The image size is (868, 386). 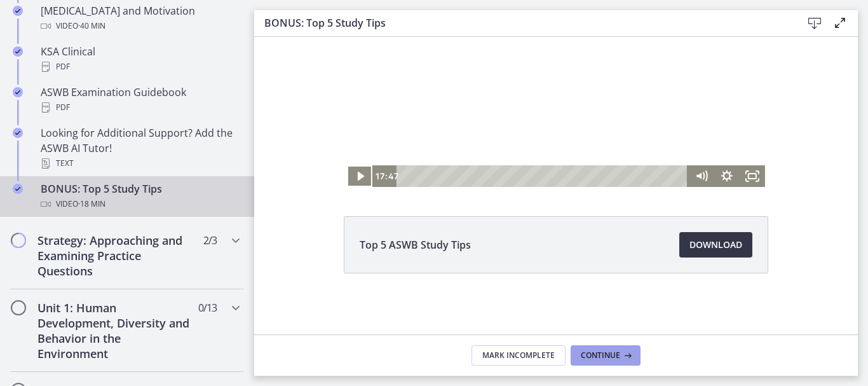 I want to click on div: Text, so click(x=140, y=163).